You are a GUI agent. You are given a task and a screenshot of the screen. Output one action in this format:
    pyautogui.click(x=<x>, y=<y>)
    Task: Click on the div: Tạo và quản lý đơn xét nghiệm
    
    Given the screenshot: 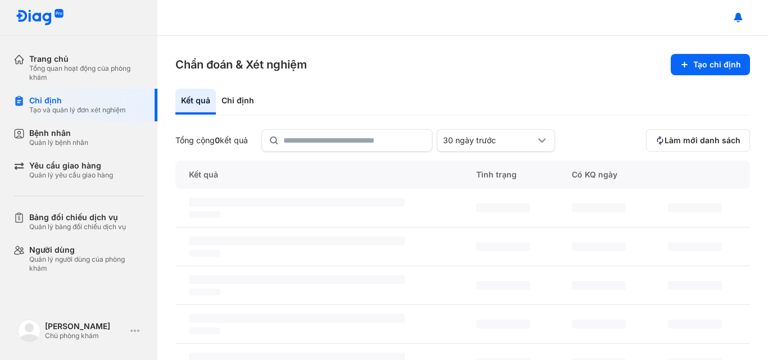 What is the action you would take?
    pyautogui.click(x=78, y=110)
    